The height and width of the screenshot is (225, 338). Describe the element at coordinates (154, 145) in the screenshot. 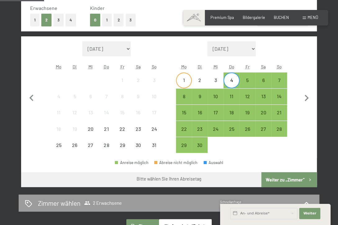

I see `div: Sun Aug 31 2025` at that location.